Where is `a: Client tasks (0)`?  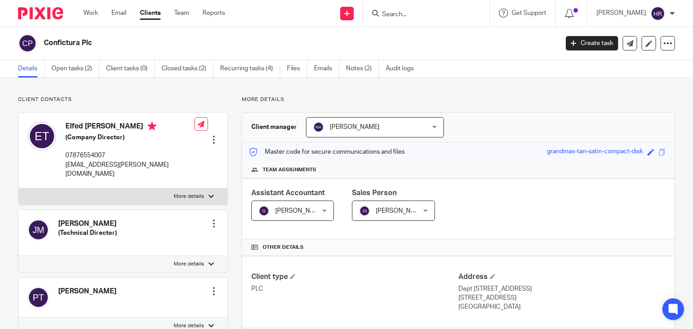
a: Client tasks (0) is located at coordinates (130, 69).